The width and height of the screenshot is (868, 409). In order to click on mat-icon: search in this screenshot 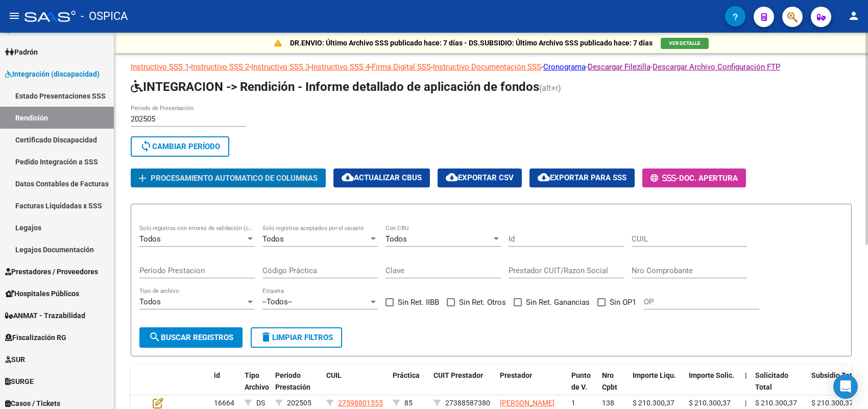, I will do `click(155, 337)`.